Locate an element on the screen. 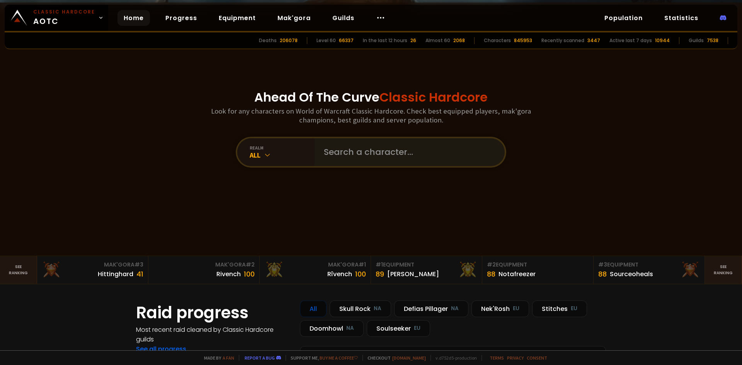  span: v. d752d5 - production is located at coordinates (454, 358).